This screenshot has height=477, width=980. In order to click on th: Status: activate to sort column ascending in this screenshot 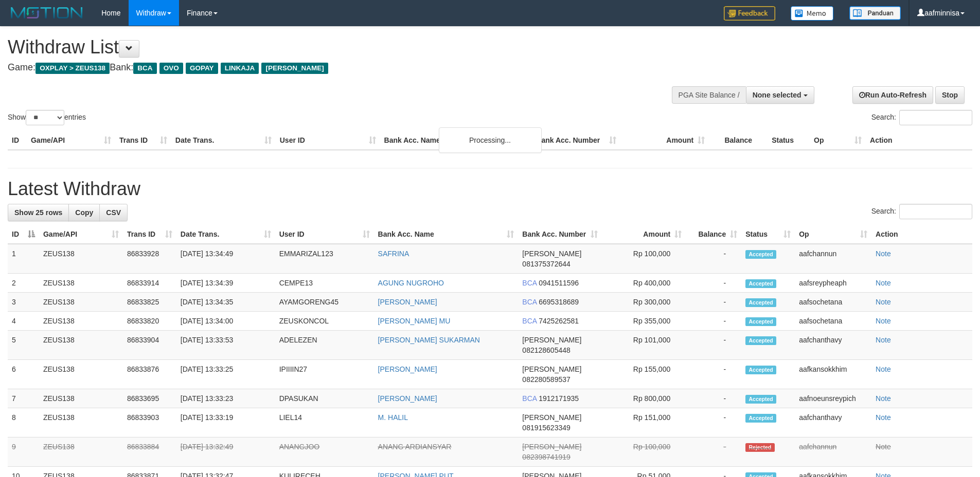, I will do `click(768, 234)`.